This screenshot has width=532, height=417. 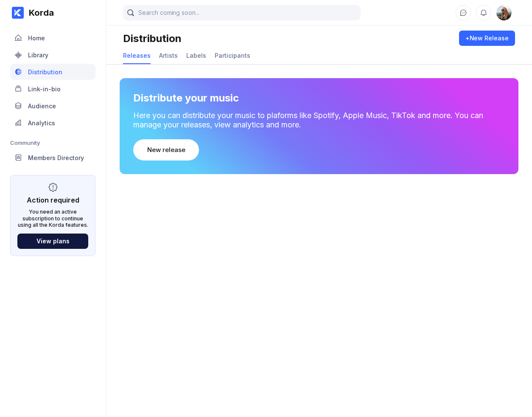 What do you see at coordinates (56, 157) in the screenshot?
I see `div: Members Directory` at bounding box center [56, 157].